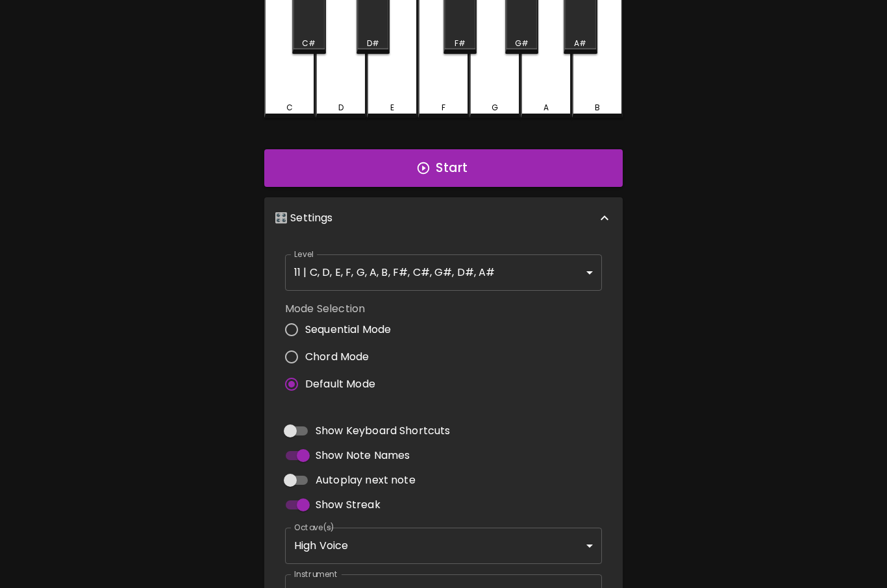 Image resolution: width=887 pixels, height=588 pixels. What do you see at coordinates (304, 254) in the screenshot?
I see `label: Level` at bounding box center [304, 254].